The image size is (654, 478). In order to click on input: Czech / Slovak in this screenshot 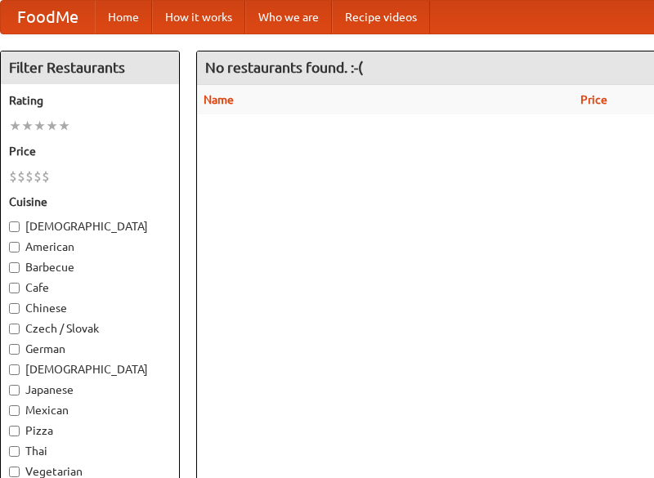, I will do `click(14, 329)`.